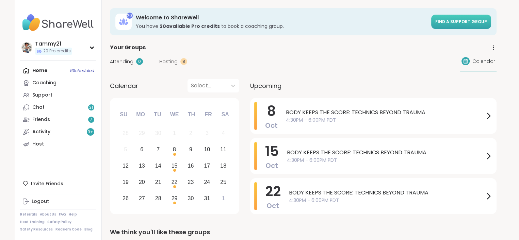 Image resolution: width=519 pixels, height=240 pixels. I want to click on div: 12, so click(126, 166).